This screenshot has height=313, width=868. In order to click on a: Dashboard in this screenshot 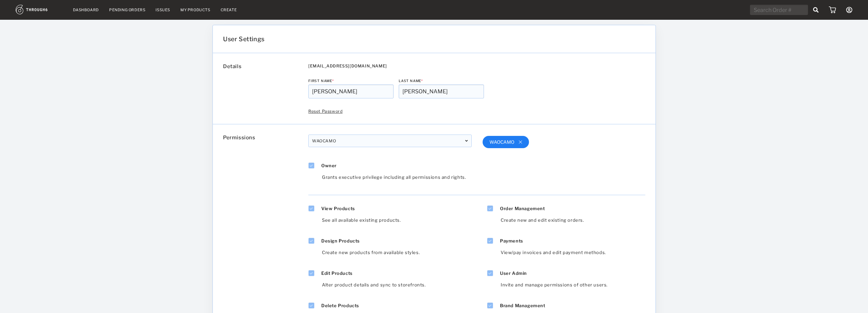, I will do `click(86, 10)`.